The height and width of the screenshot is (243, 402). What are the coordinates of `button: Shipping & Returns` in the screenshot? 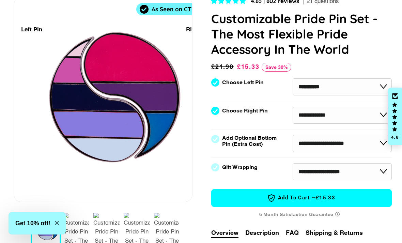 It's located at (334, 232).